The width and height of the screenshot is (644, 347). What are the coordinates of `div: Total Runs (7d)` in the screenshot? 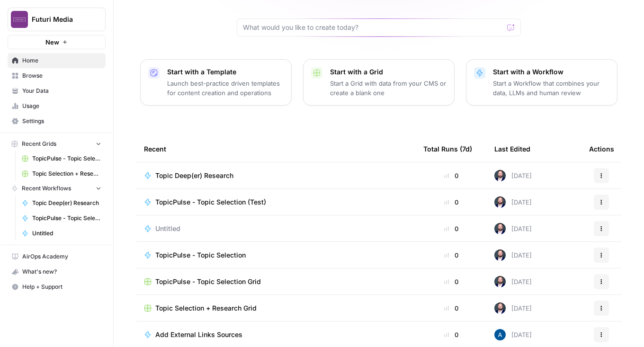 It's located at (447, 149).